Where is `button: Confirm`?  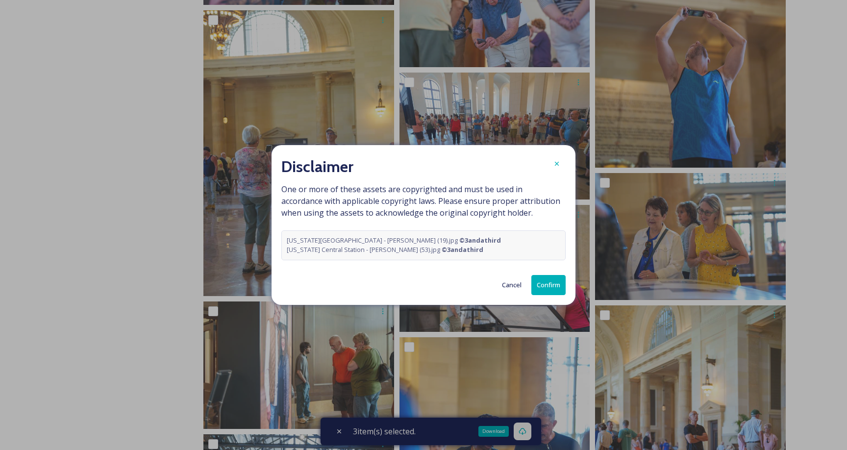 button: Confirm is located at coordinates (549, 285).